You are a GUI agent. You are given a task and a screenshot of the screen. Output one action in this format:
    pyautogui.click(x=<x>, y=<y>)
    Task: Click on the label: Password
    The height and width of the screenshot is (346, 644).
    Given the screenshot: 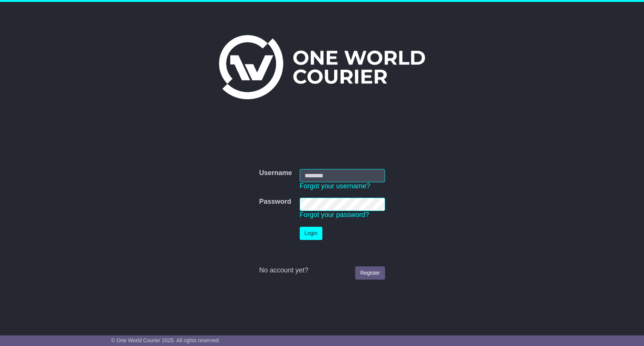 What is the action you would take?
    pyautogui.click(x=275, y=202)
    